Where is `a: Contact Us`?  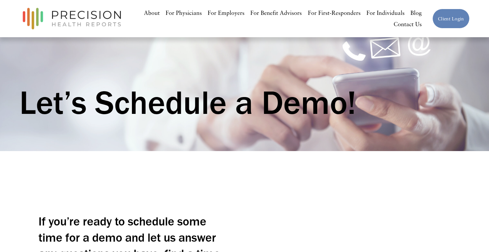 a: Contact Us is located at coordinates (408, 25).